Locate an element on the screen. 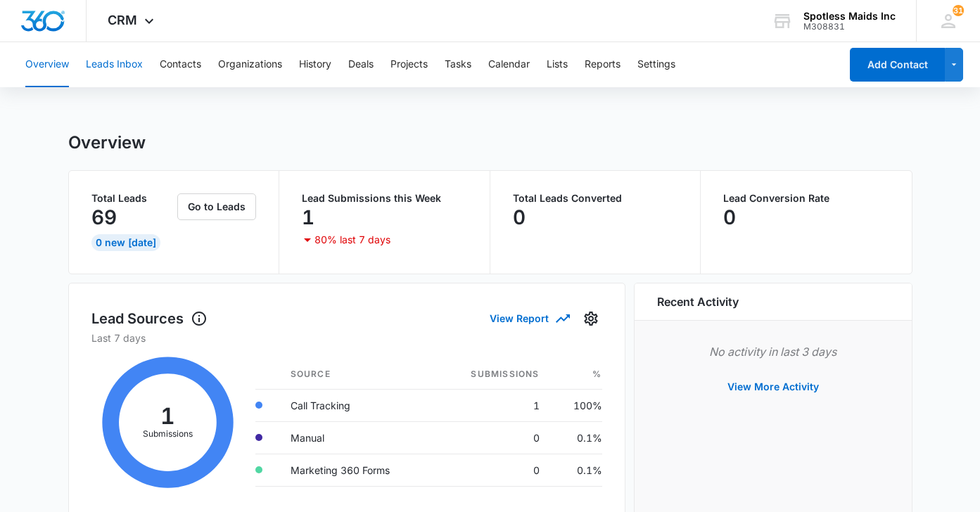 The height and width of the screenshot is (512, 980). td: 100% is located at coordinates (576, 405).